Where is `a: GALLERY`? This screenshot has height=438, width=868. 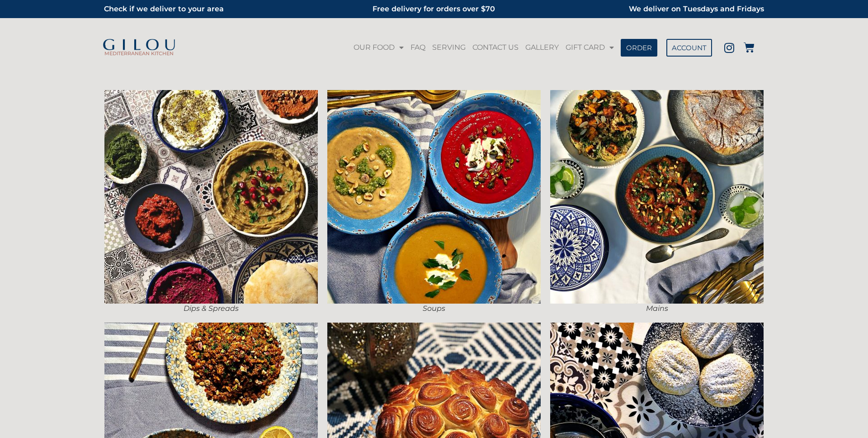 a: GALLERY is located at coordinates (542, 47).